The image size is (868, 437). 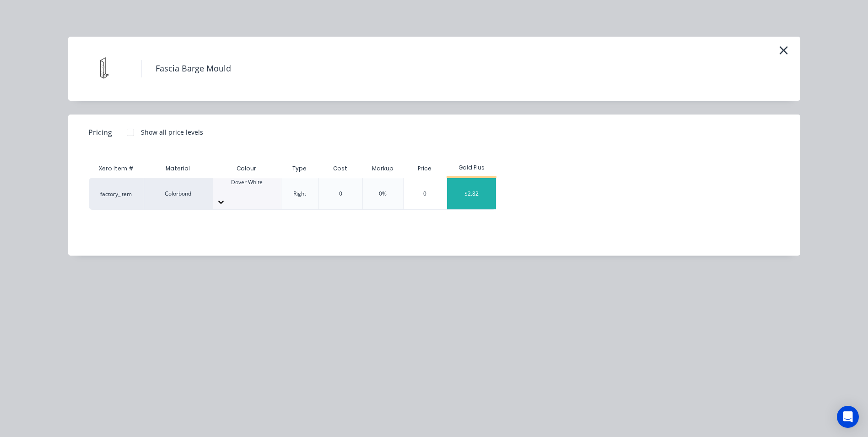 I want to click on div: Markup, so click(x=382, y=168).